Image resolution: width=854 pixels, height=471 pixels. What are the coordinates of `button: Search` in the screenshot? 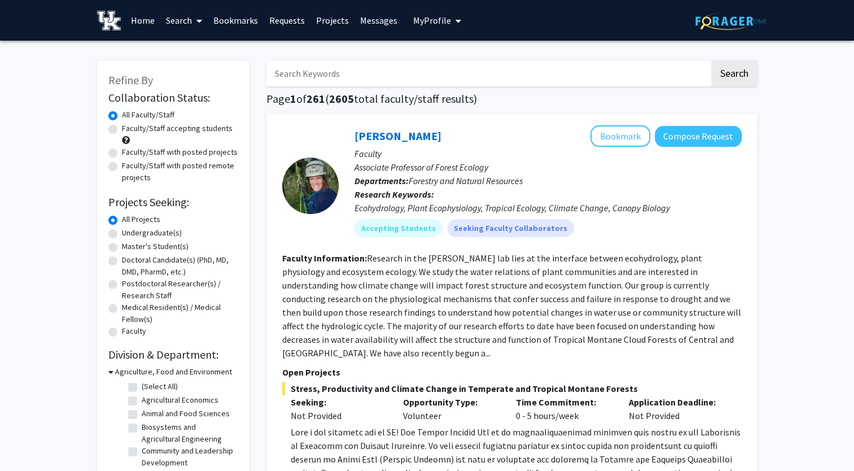 It's located at (734, 73).